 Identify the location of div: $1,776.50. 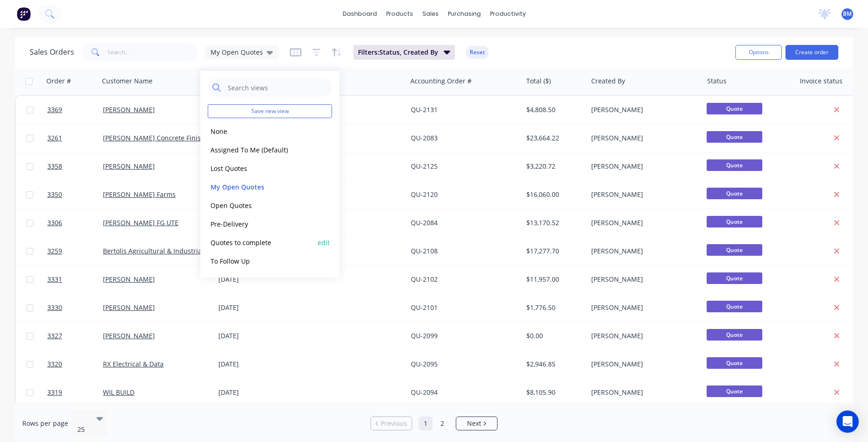
(553, 308).